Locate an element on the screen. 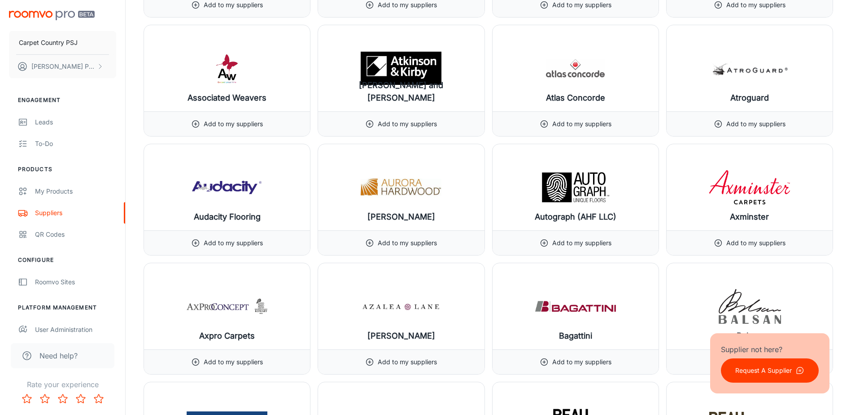 The width and height of the screenshot is (851, 415). div: Suppliers is located at coordinates (75, 213).